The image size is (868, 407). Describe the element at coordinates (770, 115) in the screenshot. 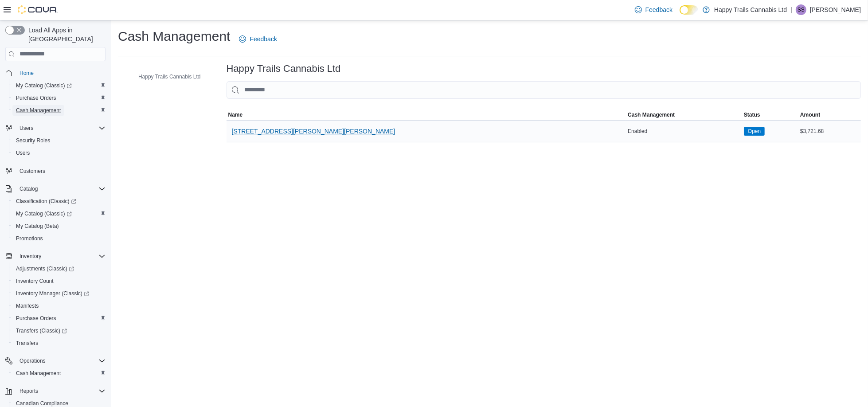

I see `button: Status` at that location.